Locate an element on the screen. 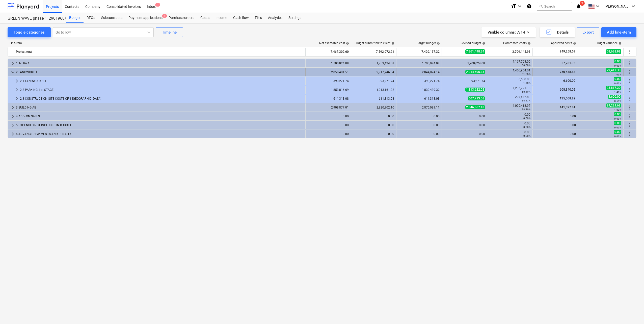 This screenshot has height=324, width=644. div: 611,313.08 is located at coordinates (374, 99).